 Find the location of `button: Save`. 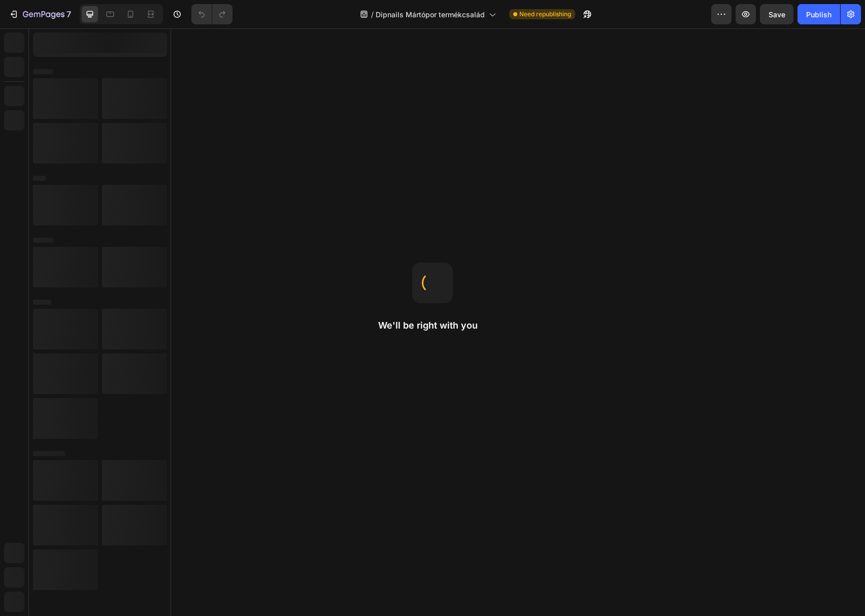

button: Save is located at coordinates (777, 14).